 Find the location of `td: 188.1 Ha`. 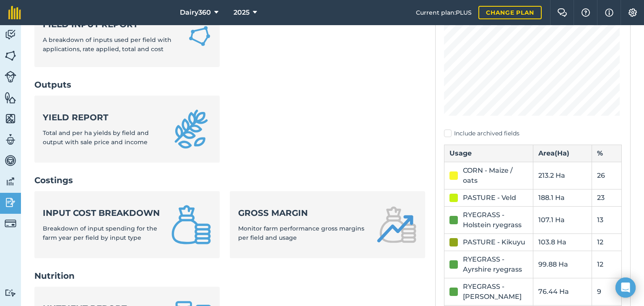

td: 188.1 Ha is located at coordinates (562, 197).